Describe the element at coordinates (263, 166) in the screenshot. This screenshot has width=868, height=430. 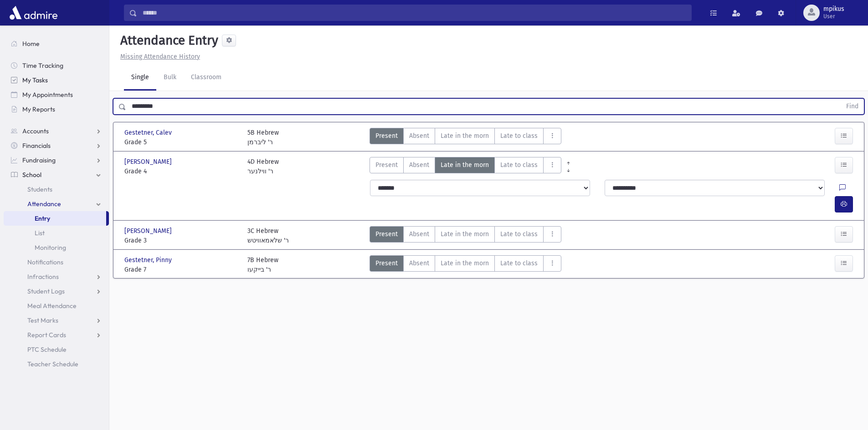
I see `div: 4D Hebrew ר' ווילנער` at that location.